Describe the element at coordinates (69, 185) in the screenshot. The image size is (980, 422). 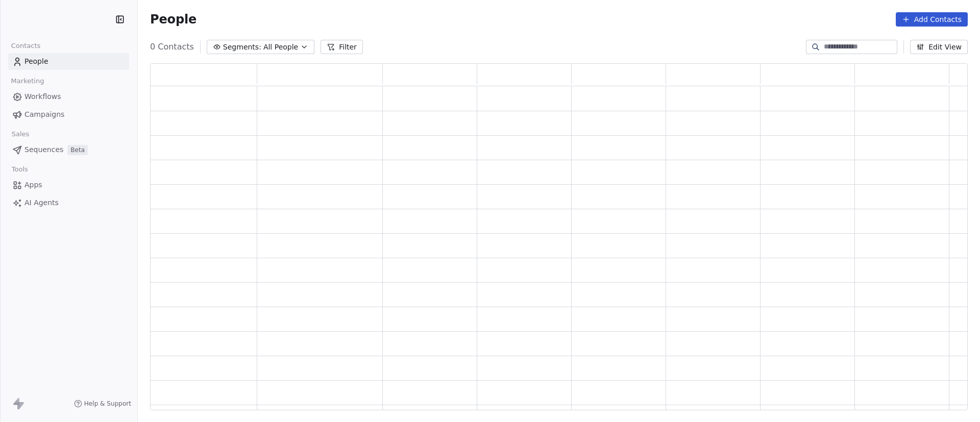
I see `a: Apps` at that location.